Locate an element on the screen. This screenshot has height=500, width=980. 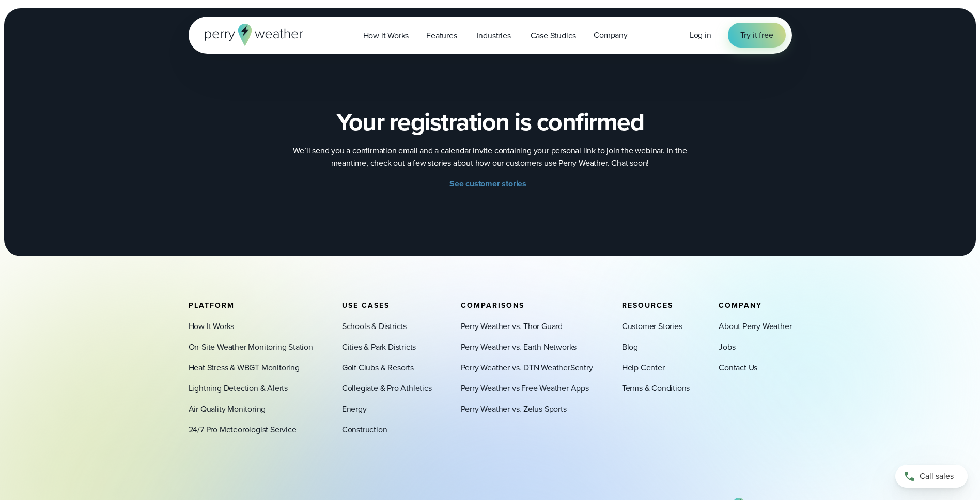
a: Air Quality Monitoring is located at coordinates (228, 409).